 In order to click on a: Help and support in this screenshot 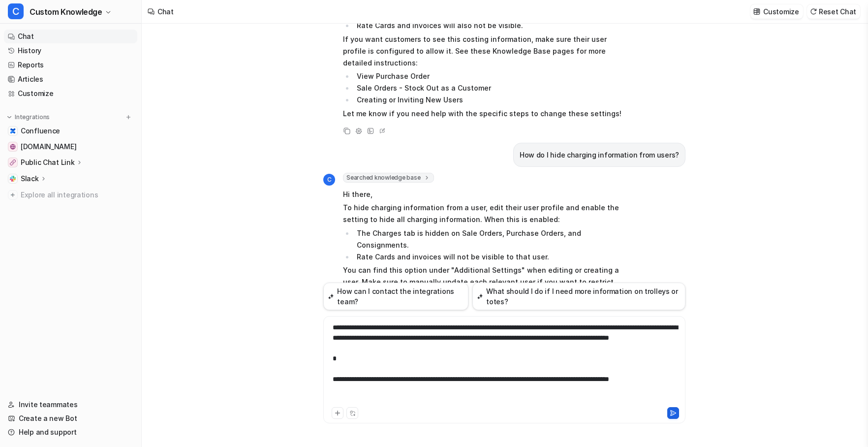, I will do `click(70, 432)`.